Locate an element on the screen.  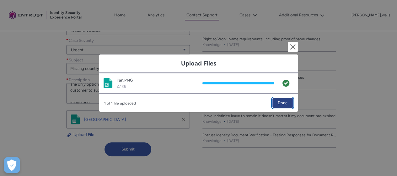
span: KB is located at coordinates (124, 86).